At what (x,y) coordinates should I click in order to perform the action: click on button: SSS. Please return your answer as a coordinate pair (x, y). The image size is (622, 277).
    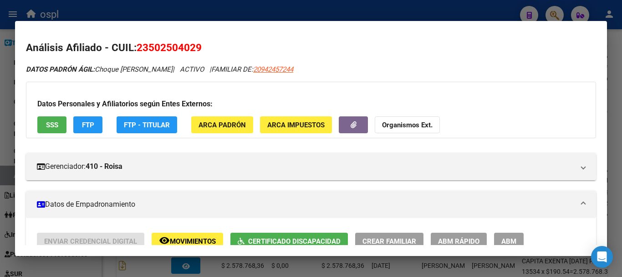
    Looking at the image, I should click on (52, 124).